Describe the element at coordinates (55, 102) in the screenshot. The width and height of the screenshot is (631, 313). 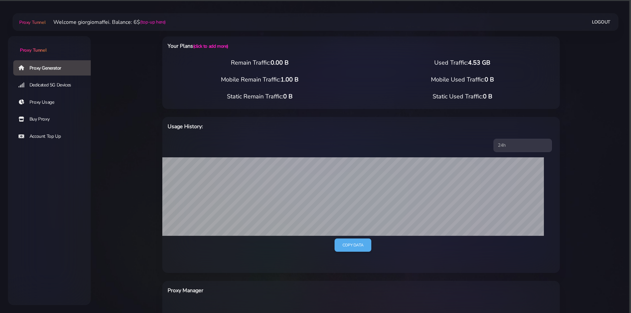
I see `a: Proxy Usage` at that location.